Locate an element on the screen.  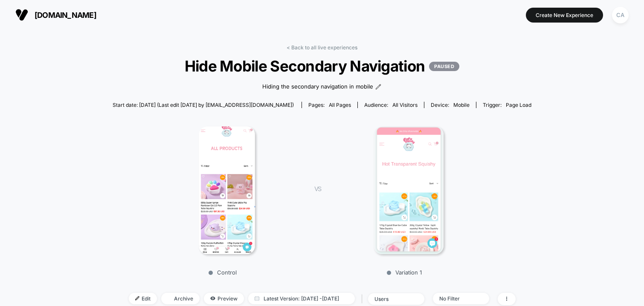
div: Trigger: is located at coordinates (507, 105).